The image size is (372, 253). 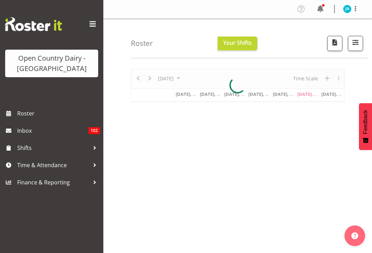 I want to click on span: Finance & Reporting, so click(x=53, y=182).